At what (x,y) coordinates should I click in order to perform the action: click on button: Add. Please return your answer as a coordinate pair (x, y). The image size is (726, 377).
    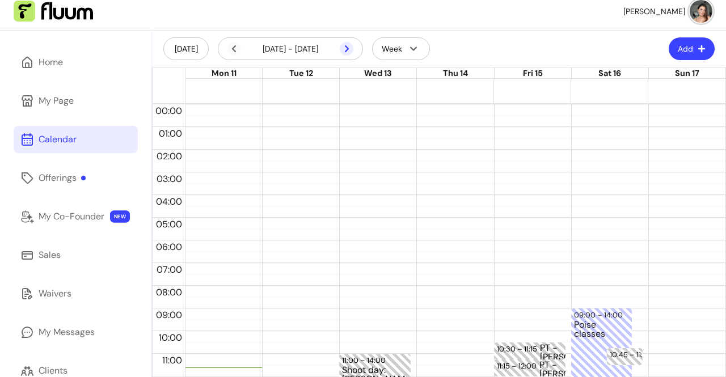
    Looking at the image, I should click on (691, 49).